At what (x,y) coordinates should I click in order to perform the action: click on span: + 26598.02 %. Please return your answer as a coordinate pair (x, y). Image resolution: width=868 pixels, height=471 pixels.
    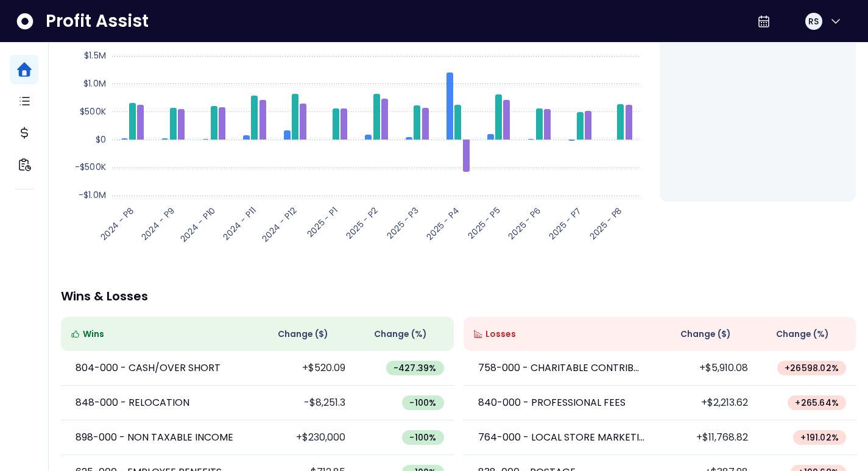
    Looking at the image, I should click on (812, 368).